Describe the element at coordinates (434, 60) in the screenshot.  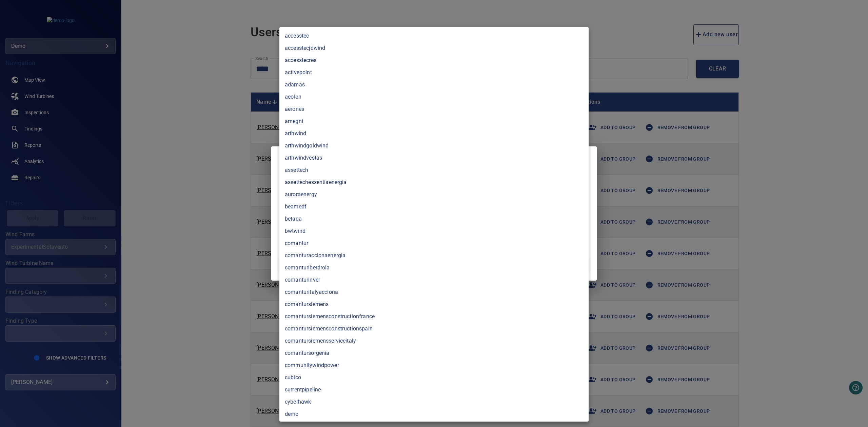
I see `li: accesstecres` at that location.